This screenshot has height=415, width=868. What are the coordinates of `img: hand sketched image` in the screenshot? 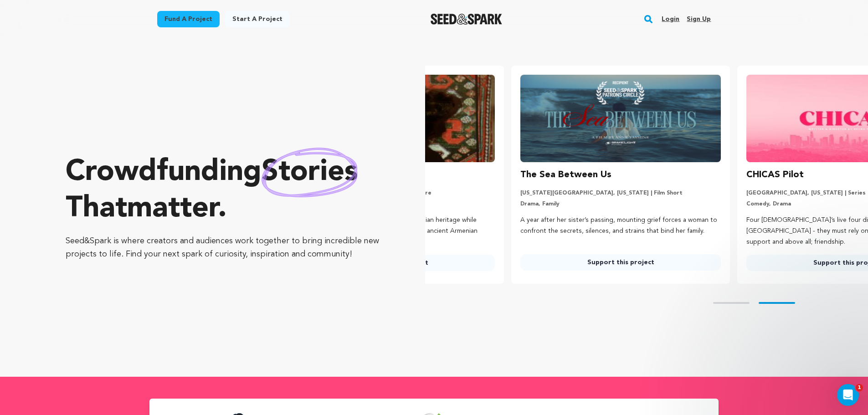 It's located at (310, 172).